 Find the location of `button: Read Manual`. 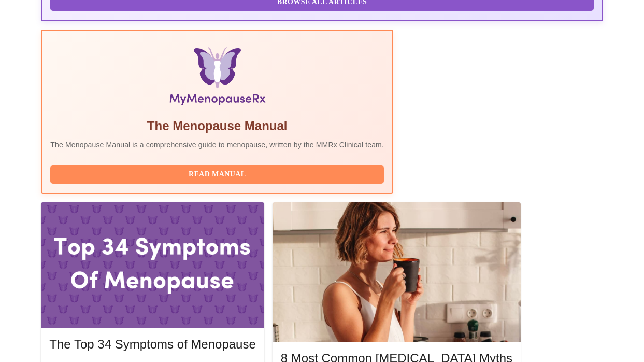

button: Read Manual is located at coordinates (217, 174).